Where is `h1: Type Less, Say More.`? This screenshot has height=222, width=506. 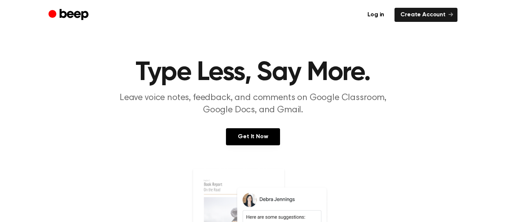 h1: Type Less, Say More. is located at coordinates (253, 73).